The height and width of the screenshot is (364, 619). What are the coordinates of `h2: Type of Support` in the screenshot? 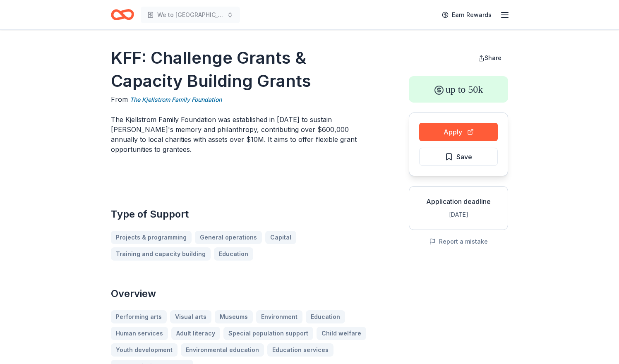 It's located at (240, 214).